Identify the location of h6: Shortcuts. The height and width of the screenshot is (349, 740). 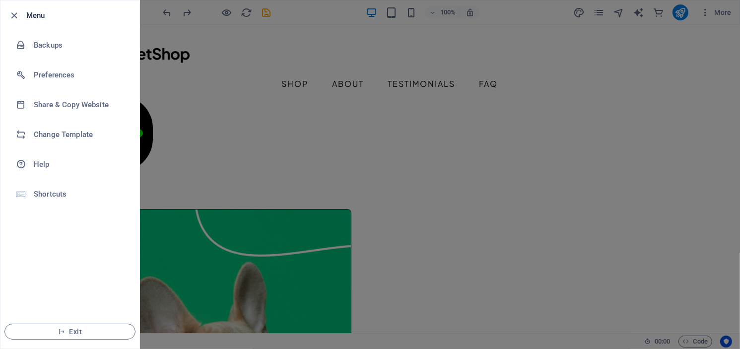
(79, 194).